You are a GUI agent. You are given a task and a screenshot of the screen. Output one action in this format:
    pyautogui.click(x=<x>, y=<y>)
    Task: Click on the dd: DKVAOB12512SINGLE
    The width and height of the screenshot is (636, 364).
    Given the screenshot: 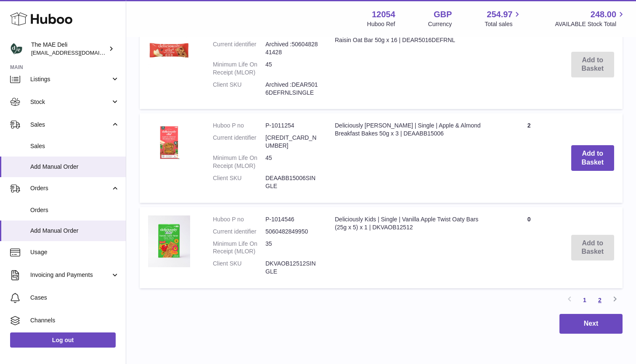 What is the action you would take?
    pyautogui.click(x=291, y=268)
    